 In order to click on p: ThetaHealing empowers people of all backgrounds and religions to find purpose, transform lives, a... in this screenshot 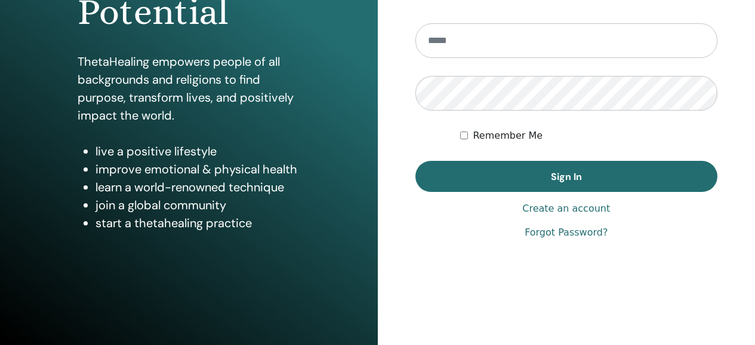, I will do `click(189, 88)`.